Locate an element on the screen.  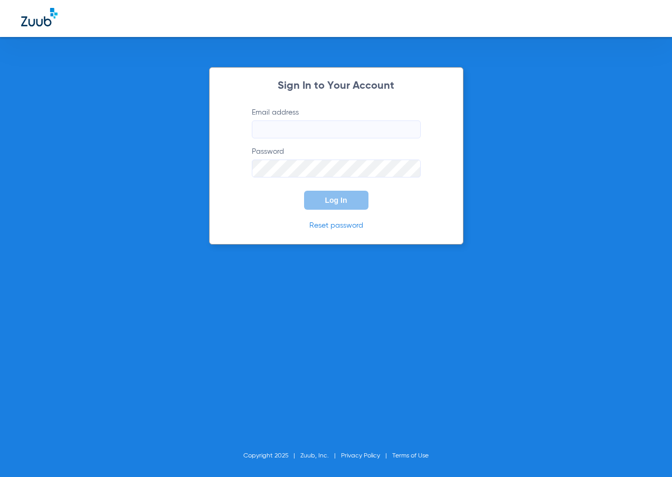
span: Log In is located at coordinates (336, 200).